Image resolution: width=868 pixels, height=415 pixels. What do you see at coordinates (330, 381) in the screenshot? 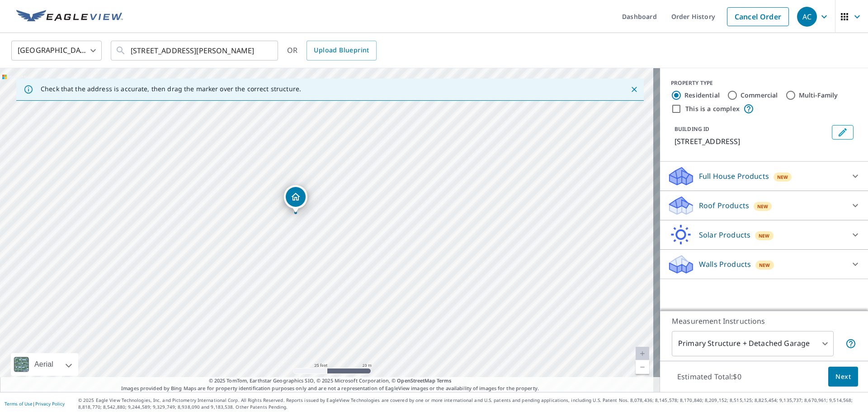
I see `span: © 2025 TomTom, Earthstar Geographics SIO, © 2025 Microsoft Corporation, ©` at bounding box center [330, 381].